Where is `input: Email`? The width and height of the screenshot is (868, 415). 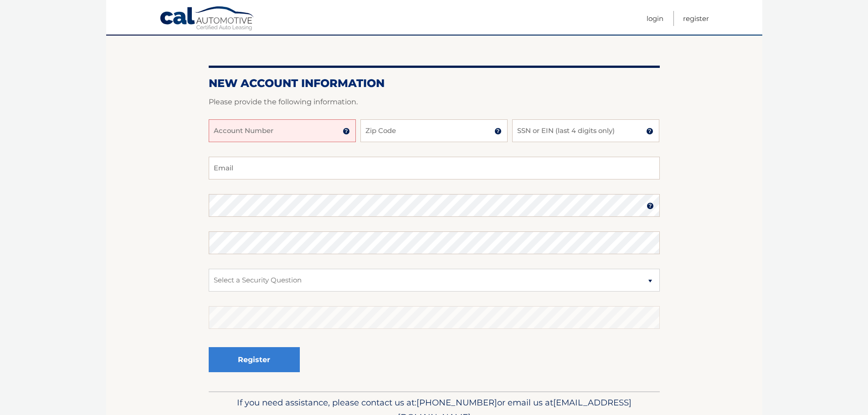
input: Email is located at coordinates (434, 168).